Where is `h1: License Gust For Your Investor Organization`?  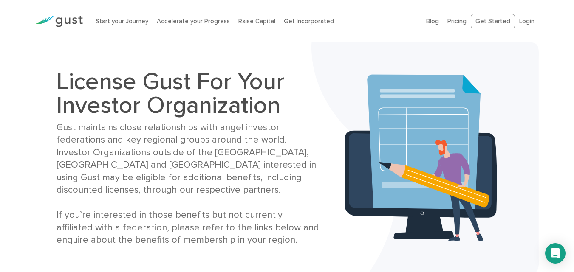 h1: License Gust For Your Investor Organization is located at coordinates (188, 93).